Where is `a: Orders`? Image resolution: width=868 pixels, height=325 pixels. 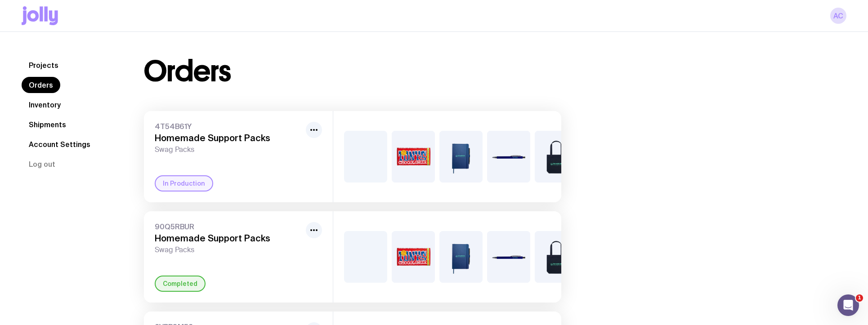 a: Orders is located at coordinates (41, 85).